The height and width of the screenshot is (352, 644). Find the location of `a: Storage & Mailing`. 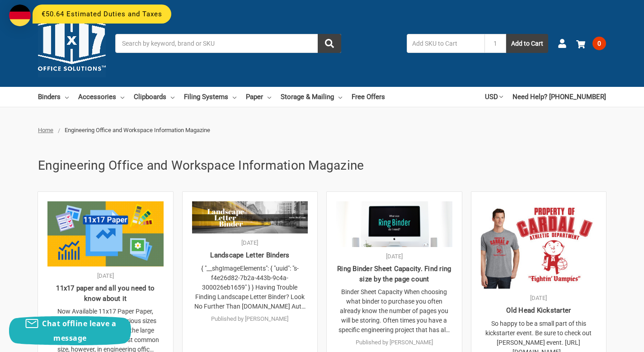

a: Storage & Mailing is located at coordinates (312, 97).